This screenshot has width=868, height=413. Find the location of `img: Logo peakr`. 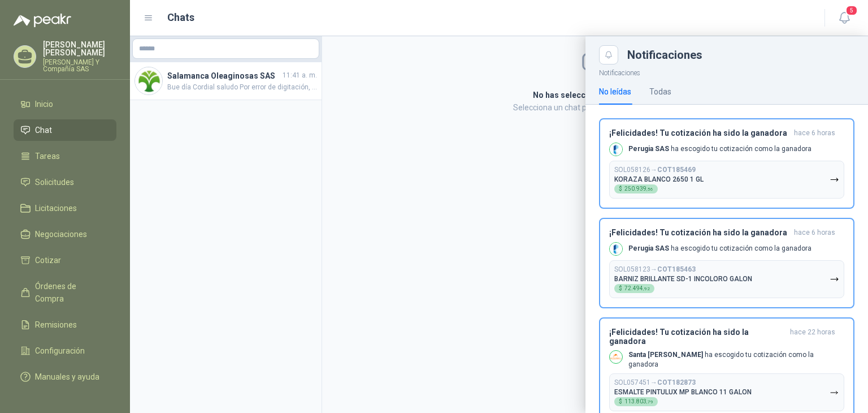

img: Logo peakr is located at coordinates (42, 20).